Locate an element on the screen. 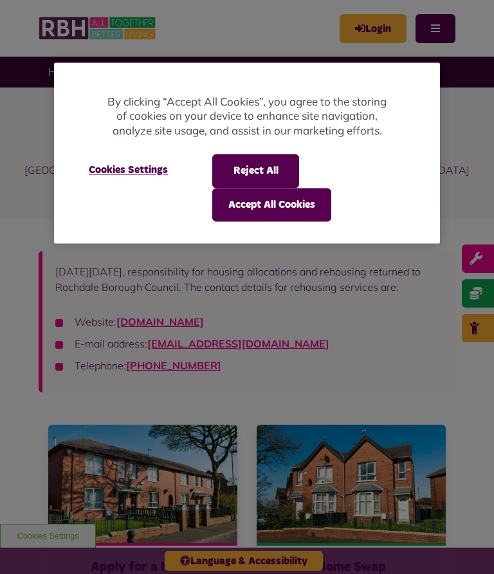 The width and height of the screenshot is (494, 574). button: Cookies Settings is located at coordinates (128, 170).